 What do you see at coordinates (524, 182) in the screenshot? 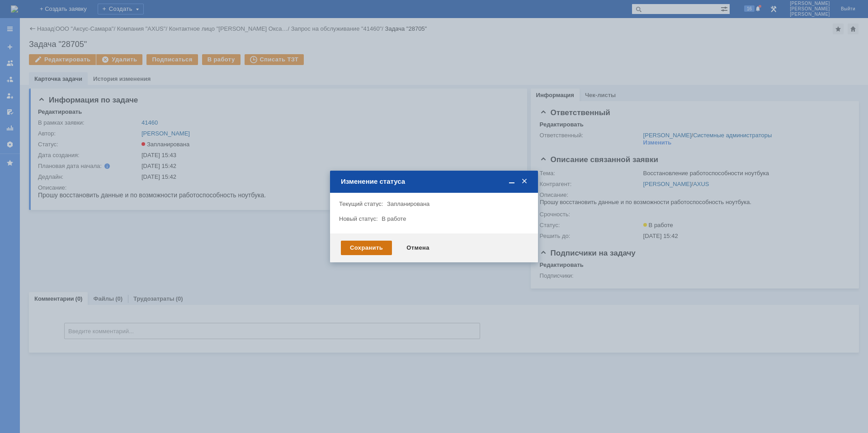
I see `span: Закрыть` at bounding box center [524, 182].